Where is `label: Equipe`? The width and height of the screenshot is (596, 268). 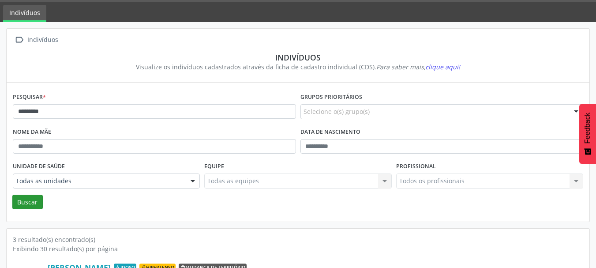 label: Equipe is located at coordinates (214, 166).